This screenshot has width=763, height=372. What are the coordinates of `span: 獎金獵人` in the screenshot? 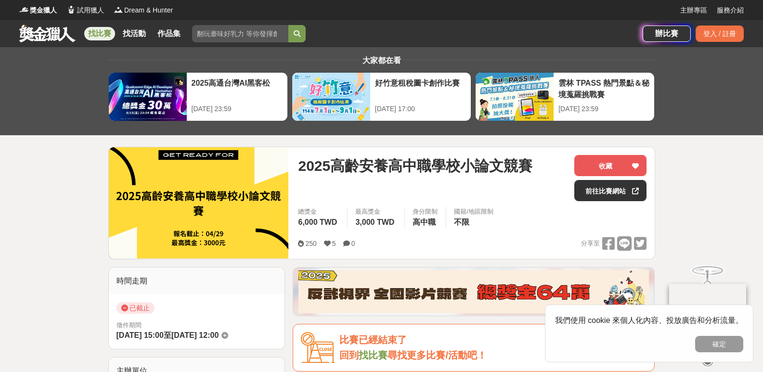 It's located at (43, 10).